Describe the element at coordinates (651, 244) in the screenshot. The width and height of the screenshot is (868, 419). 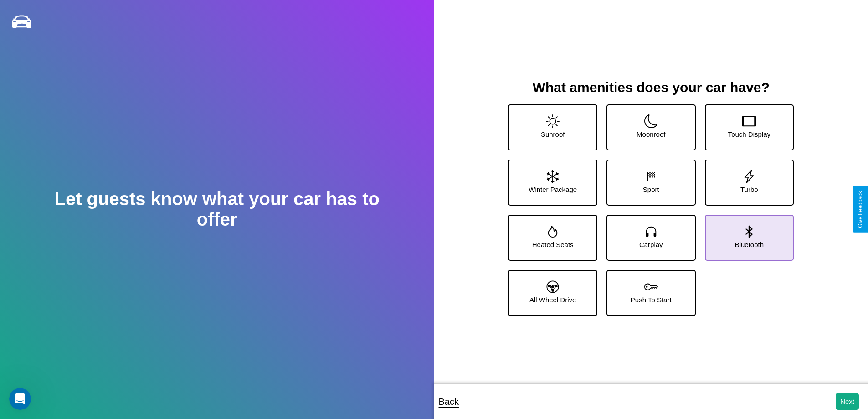
I see `p: Carplay` at that location.